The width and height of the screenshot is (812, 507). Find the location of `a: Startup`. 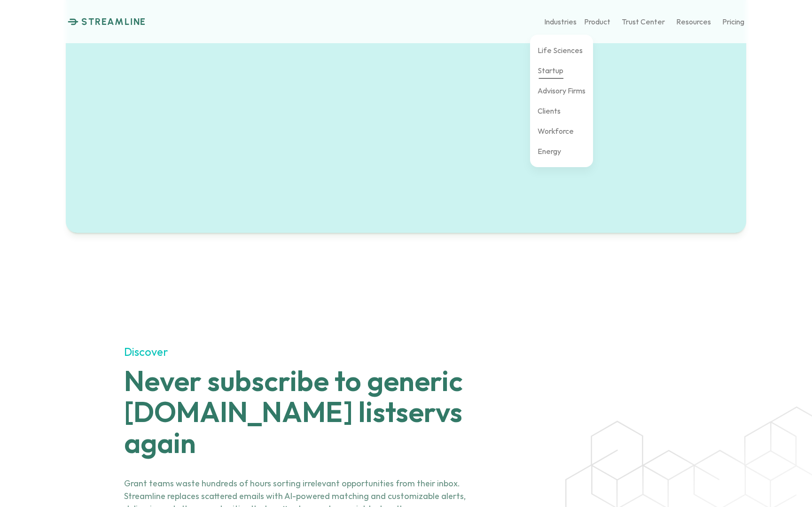

a: Startup is located at coordinates (550, 70).